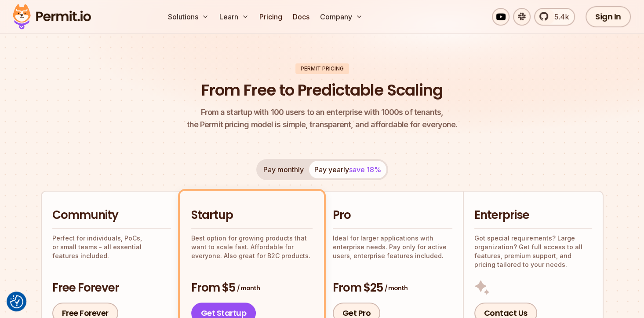 This screenshot has height=318, width=644. I want to click on h3: Free Forever, so click(112, 288).